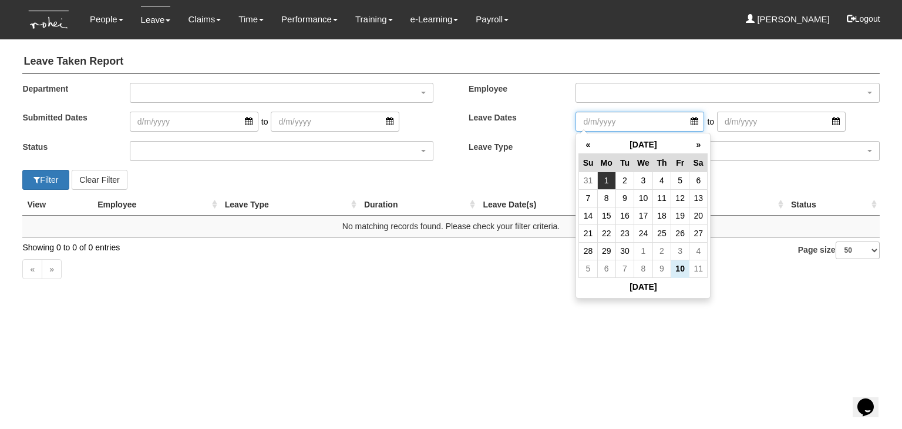 This screenshot has height=429, width=902. What do you see at coordinates (606, 162) in the screenshot?
I see `th: Mo` at bounding box center [606, 162].